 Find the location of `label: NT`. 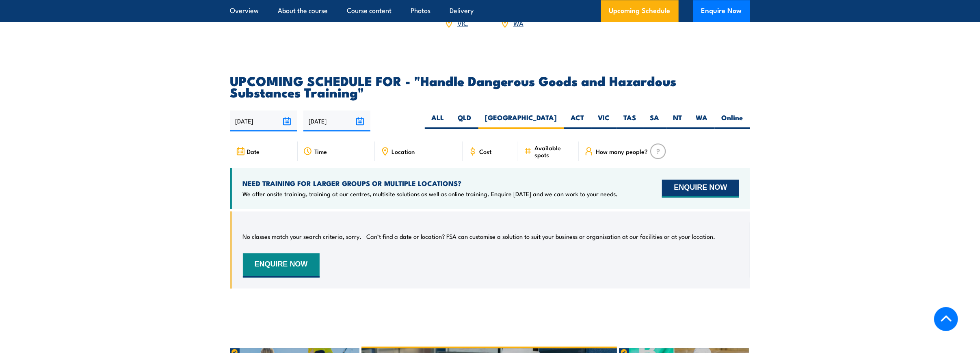

label: NT is located at coordinates (677, 121).